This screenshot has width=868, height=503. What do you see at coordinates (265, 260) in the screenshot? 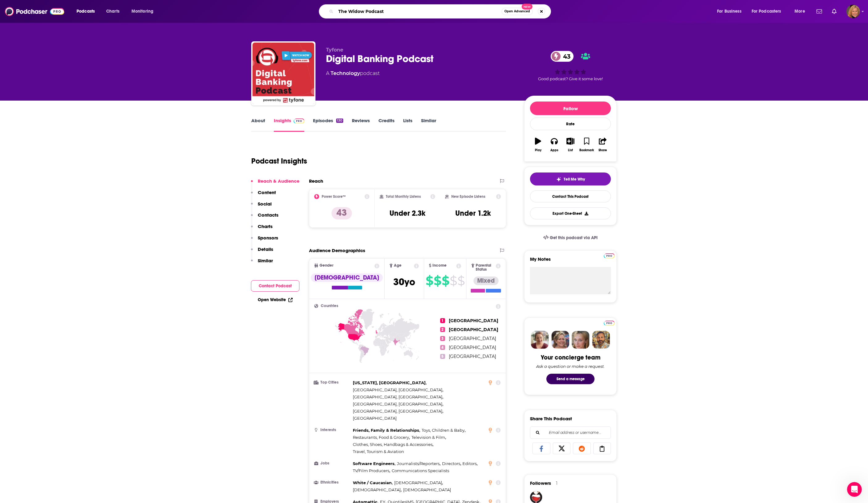
I see `p: Similar` at bounding box center [265, 260].